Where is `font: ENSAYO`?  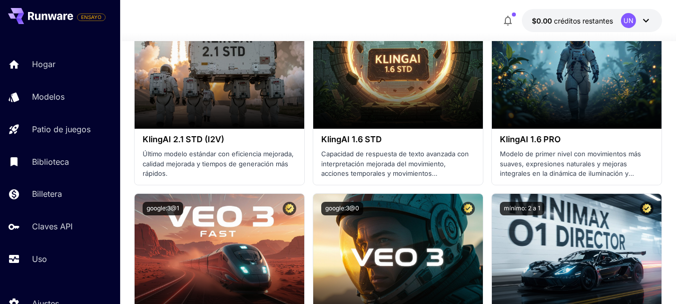 font: ENSAYO is located at coordinates (91, 17).